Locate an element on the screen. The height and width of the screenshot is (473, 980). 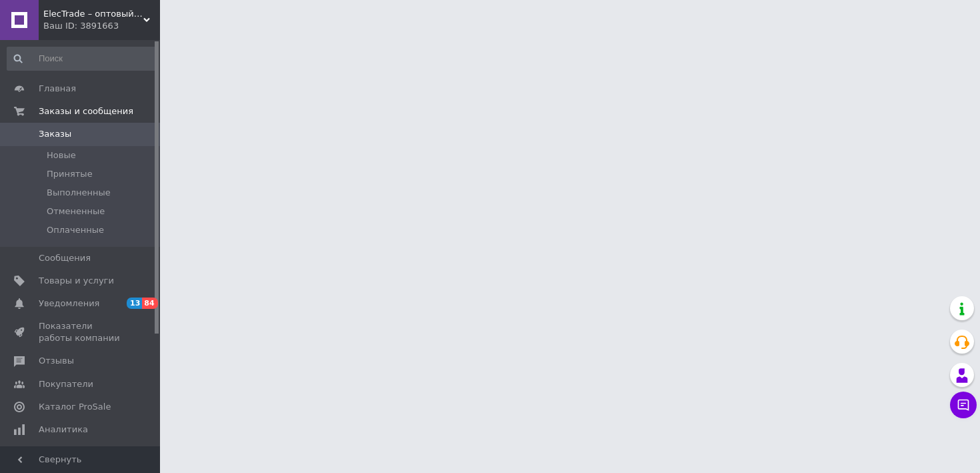
span: Покупатели is located at coordinates (66, 384).